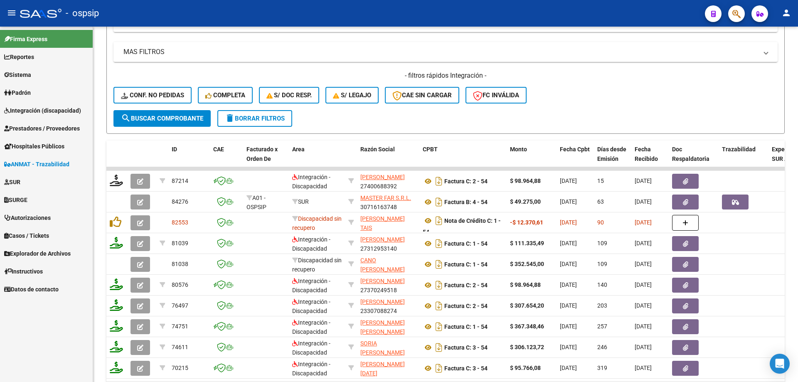 The height and width of the screenshot is (382, 798). What do you see at coordinates (422, 95) in the screenshot?
I see `button: CAE SIN CARGAR` at bounding box center [422, 95].